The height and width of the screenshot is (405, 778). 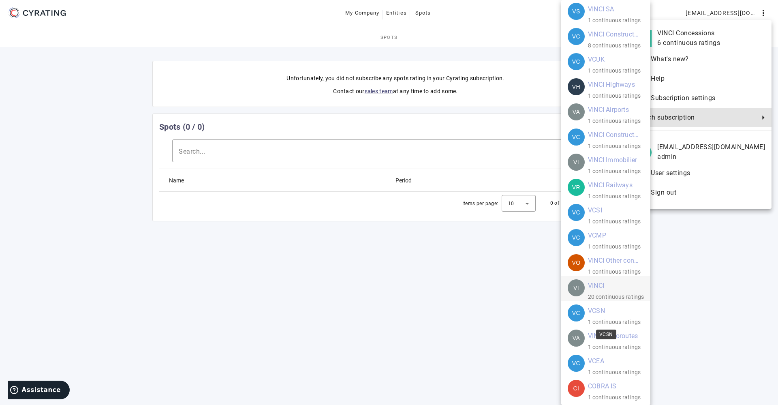 What do you see at coordinates (576, 87) in the screenshot?
I see `div: VH` at bounding box center [576, 87].